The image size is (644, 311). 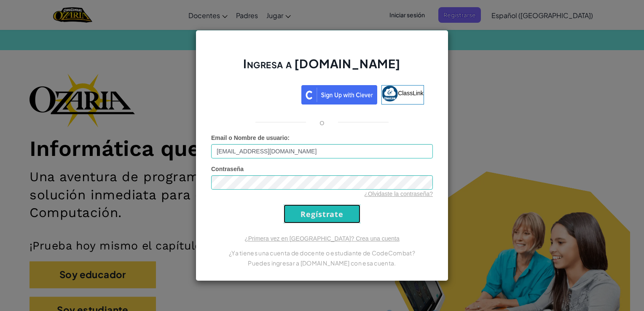 What do you see at coordinates (322, 214) in the screenshot?
I see `input: Regístrate` at bounding box center [322, 214].